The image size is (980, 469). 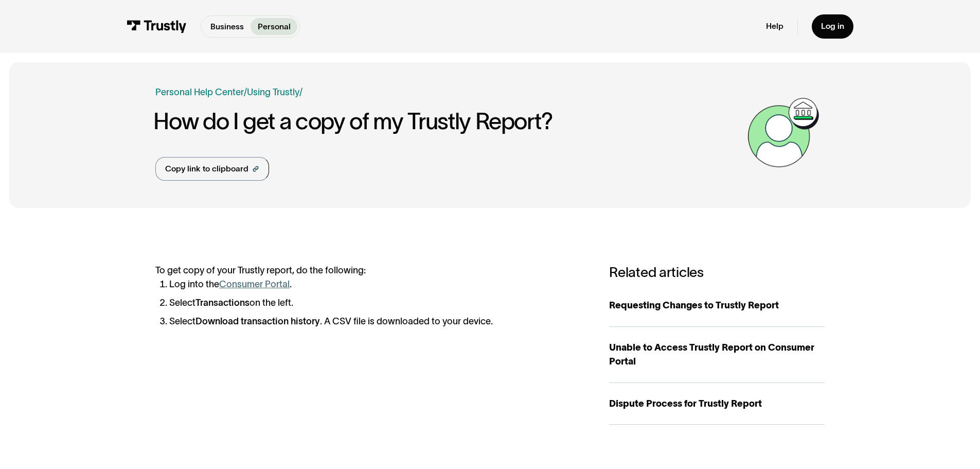 What do you see at coordinates (227, 27) in the screenshot?
I see `a: Business` at bounding box center [227, 27].